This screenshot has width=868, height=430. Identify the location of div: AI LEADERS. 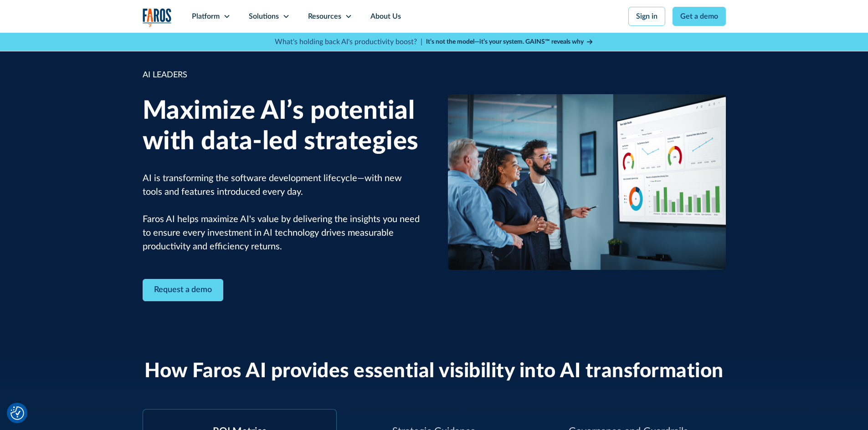
(282, 75).